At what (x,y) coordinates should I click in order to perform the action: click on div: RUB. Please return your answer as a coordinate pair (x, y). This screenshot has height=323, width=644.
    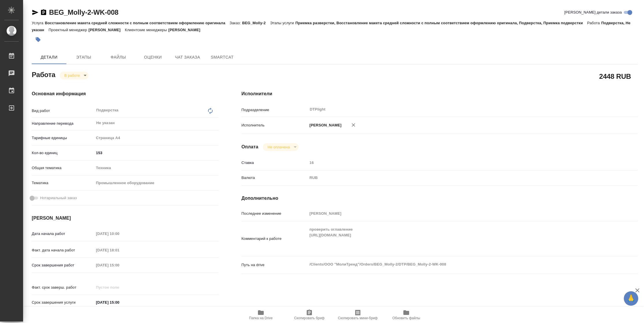
    Looking at the image, I should click on (456, 178).